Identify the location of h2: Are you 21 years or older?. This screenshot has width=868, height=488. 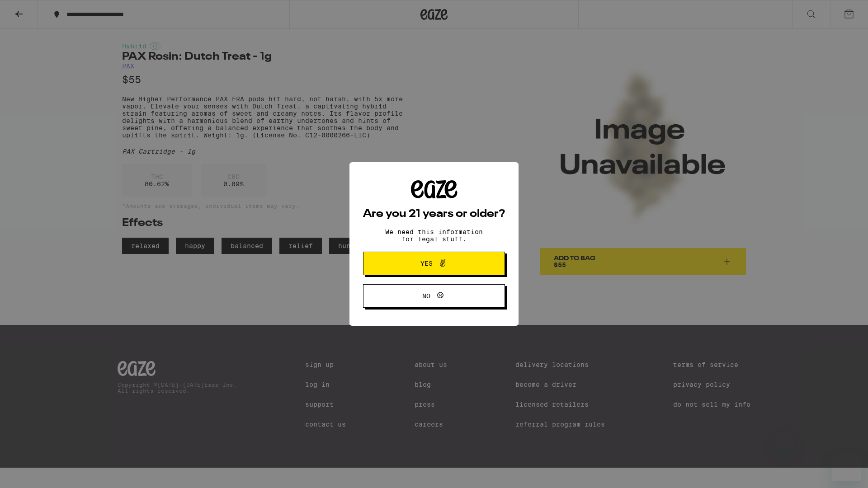
(434, 214).